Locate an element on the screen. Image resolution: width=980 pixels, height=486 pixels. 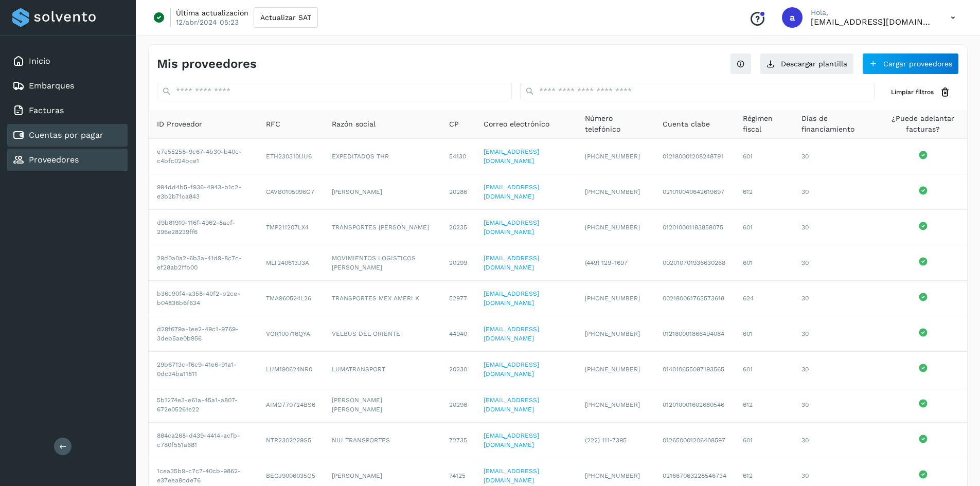
button: Cargar proveedores is located at coordinates (911, 64).